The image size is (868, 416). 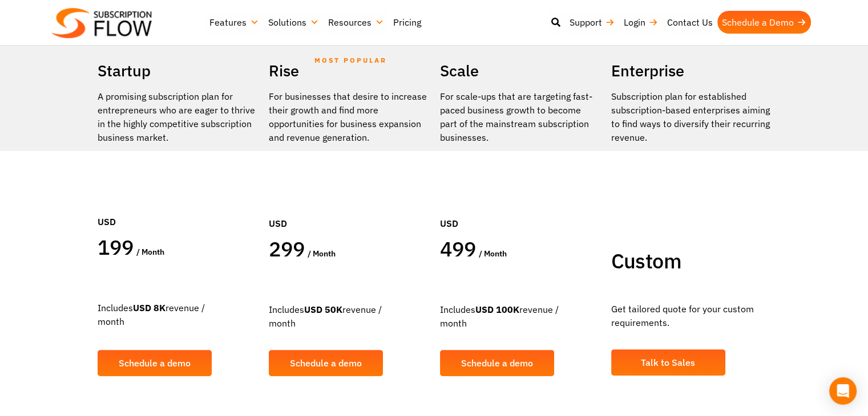 I want to click on strong: 50K, so click(x=333, y=310).